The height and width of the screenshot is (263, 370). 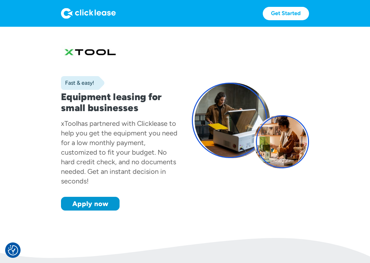 What do you see at coordinates (285, 13) in the screenshot?
I see `a: Get Started` at bounding box center [285, 13].